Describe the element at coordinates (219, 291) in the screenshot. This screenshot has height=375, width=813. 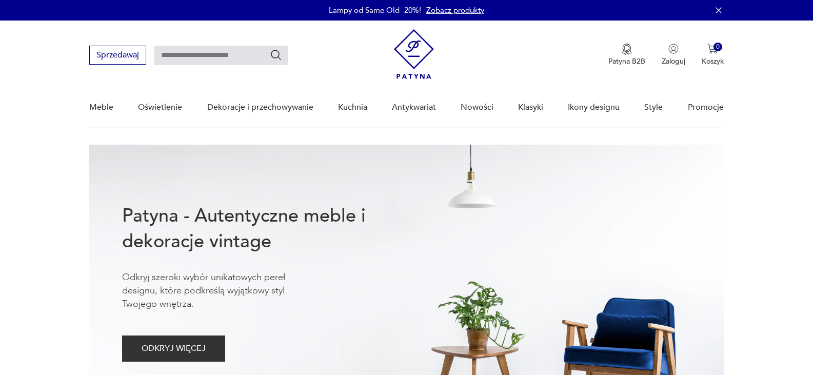
I see `p: Odkryj szeroki wybór unikatowych pereł designu, które podkreślą wyjątkowy styl Twojego wnętrza.` at that location.